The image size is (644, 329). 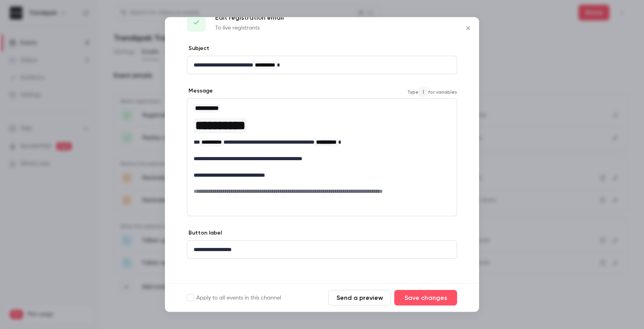 What do you see at coordinates (234, 297) in the screenshot?
I see `label: Apply to all events in this channel` at bounding box center [234, 297].